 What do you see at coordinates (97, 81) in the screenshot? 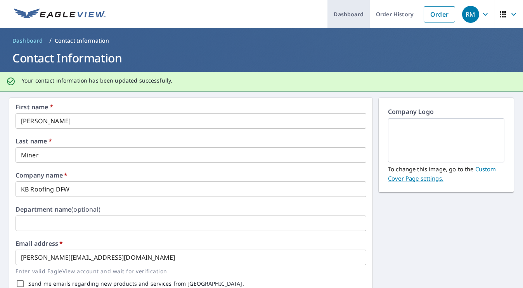
I see `p: Your contact information has been updated successfully.` at bounding box center [97, 81].